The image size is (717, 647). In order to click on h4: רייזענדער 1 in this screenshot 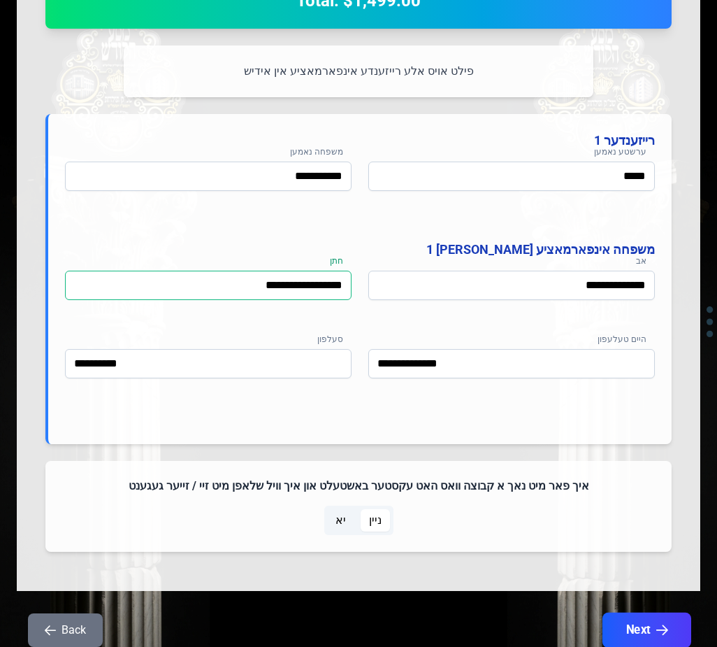, I will do `click(360, 141)`.